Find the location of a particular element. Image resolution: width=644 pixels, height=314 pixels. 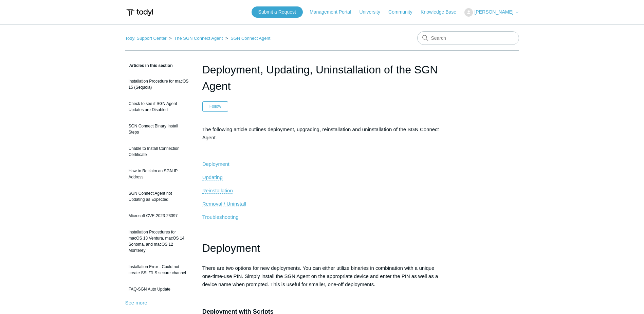

a: Knowledge Base is located at coordinates (442, 12).